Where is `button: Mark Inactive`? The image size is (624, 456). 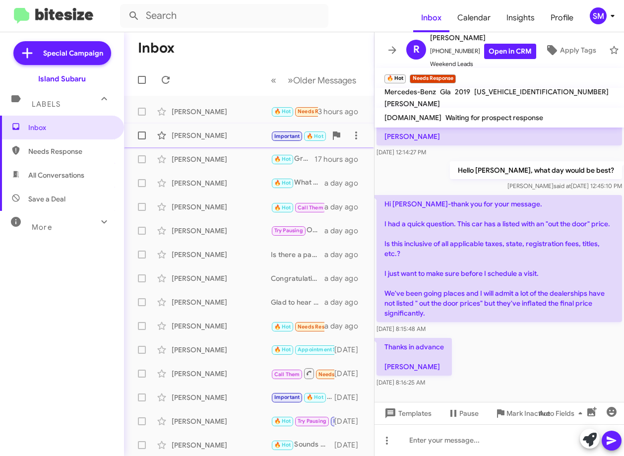 button: Mark Inactive is located at coordinates (523, 413).